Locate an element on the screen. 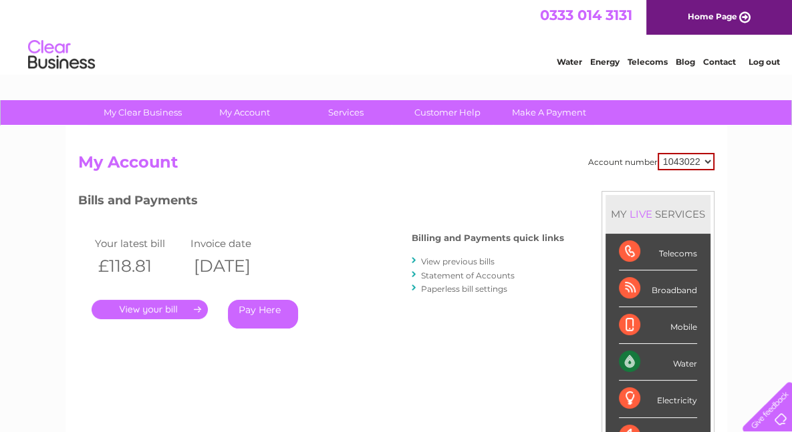 The height and width of the screenshot is (432, 792). a: Customer Help is located at coordinates (447, 112).